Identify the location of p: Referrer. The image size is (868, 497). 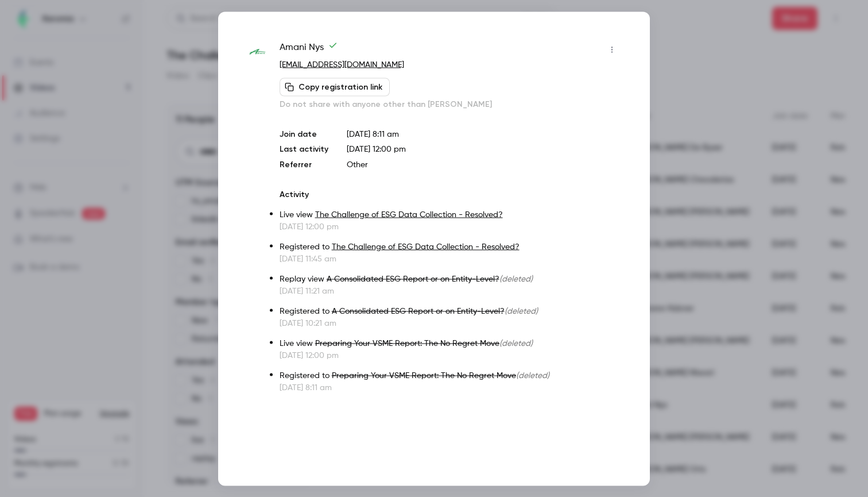
(303, 165).